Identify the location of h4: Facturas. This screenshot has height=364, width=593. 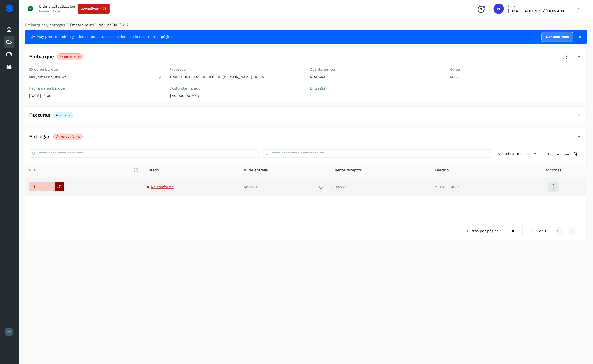
(40, 115).